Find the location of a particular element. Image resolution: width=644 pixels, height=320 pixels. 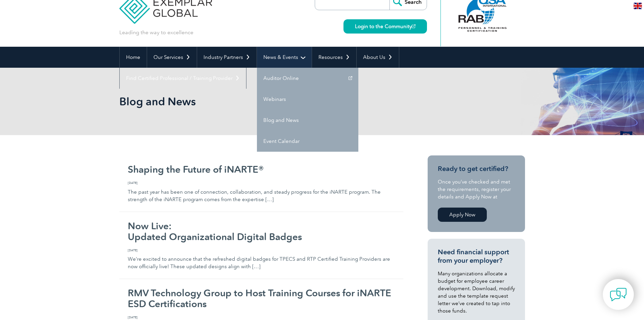

img: contact-chat.png is located at coordinates (619, 295).